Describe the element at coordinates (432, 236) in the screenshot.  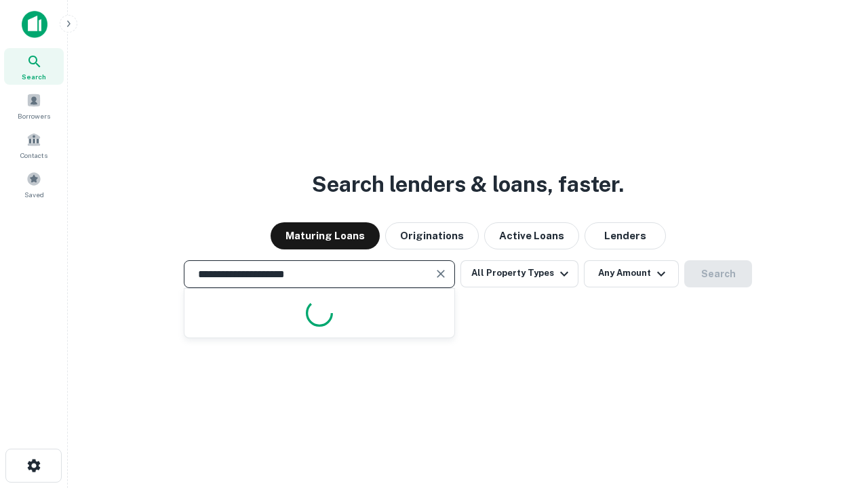
I see `button: Originations` at that location.